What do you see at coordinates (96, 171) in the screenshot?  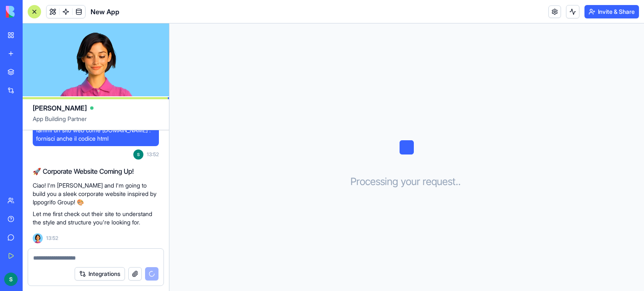 I see `h2: 🚀 Corporate Website Coming Up!` at bounding box center [96, 171].